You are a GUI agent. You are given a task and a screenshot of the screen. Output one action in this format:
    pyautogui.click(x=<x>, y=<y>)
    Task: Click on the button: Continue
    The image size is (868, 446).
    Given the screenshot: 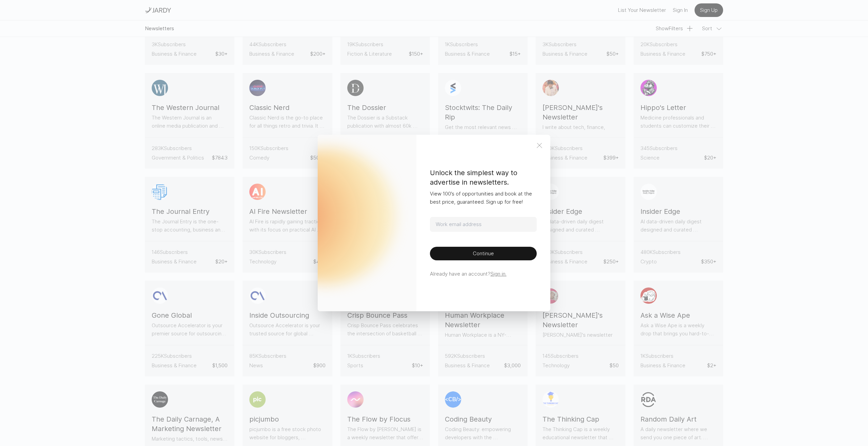 What is the action you would take?
    pyautogui.click(x=484, y=254)
    